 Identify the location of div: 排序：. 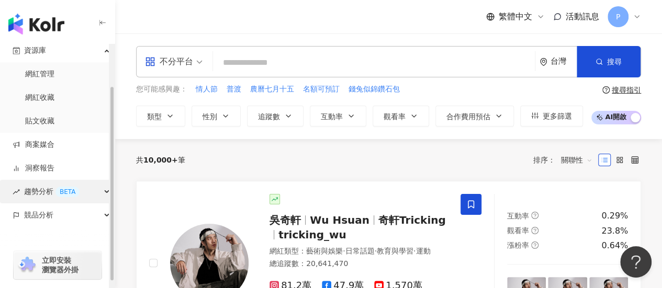
(566, 160).